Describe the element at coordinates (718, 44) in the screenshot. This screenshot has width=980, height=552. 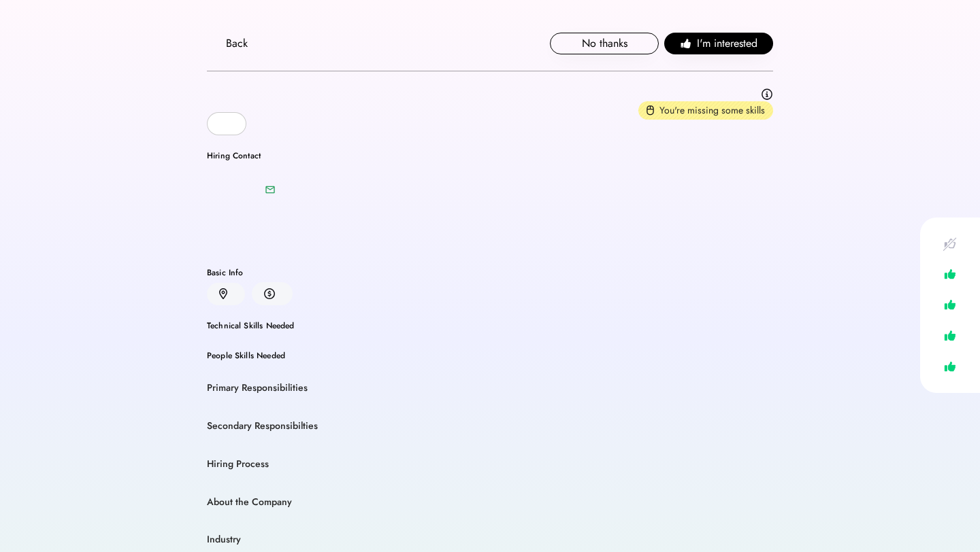
I see `button: I'm interested` at that location.